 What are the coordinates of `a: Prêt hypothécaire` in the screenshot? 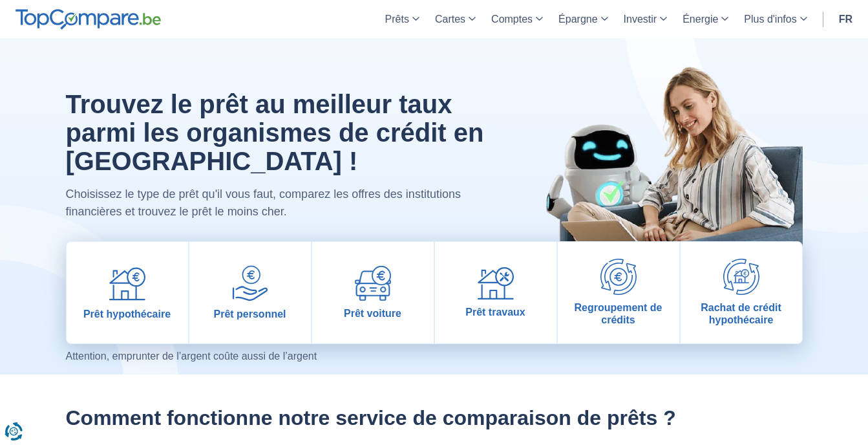 It's located at (127, 292).